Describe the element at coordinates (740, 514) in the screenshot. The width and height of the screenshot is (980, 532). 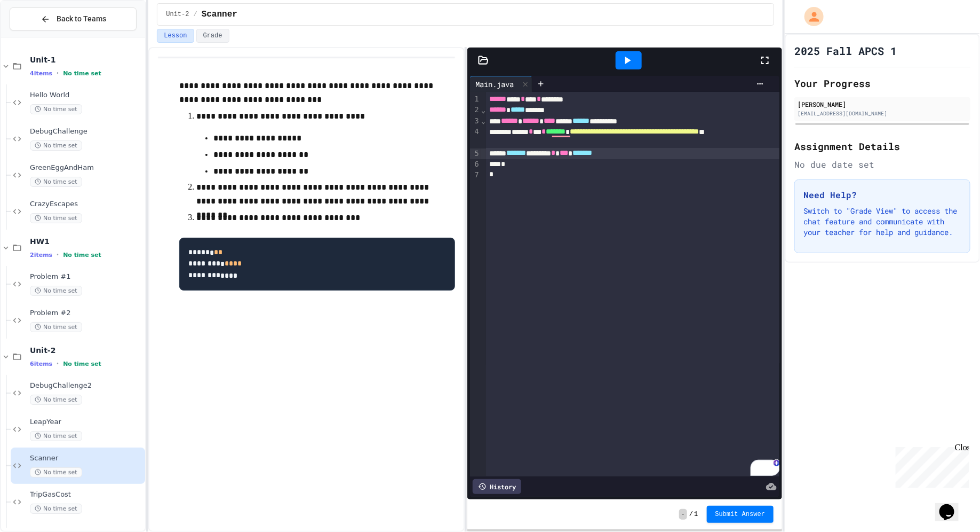
I see `span: Submit Answer` at that location.